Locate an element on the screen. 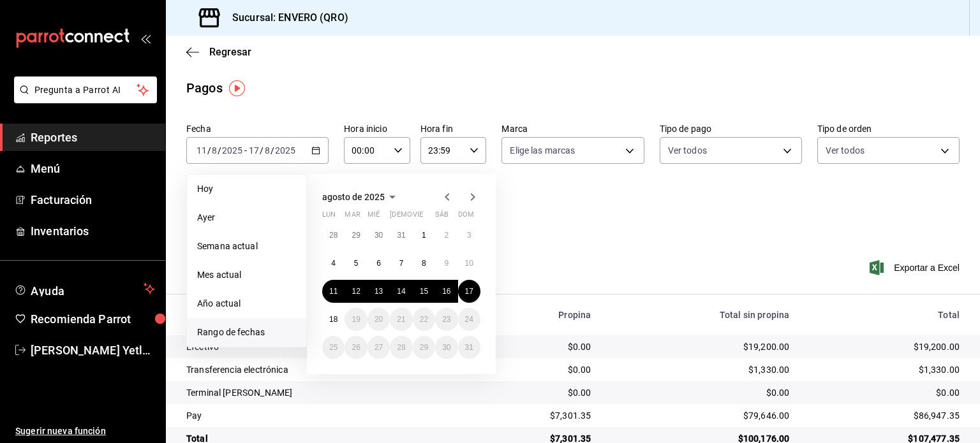 This screenshot has width=980, height=443. abbr: domingo is located at coordinates (465, 217).